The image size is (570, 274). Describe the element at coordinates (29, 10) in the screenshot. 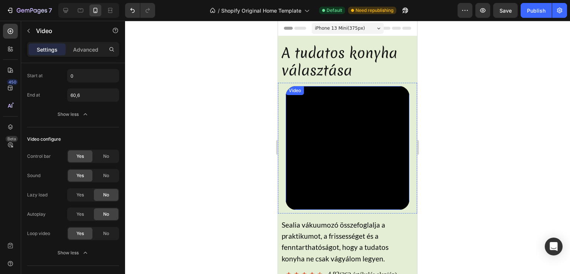

I see `button: 7` at that location.